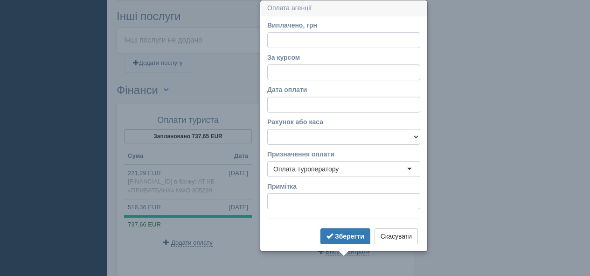 The height and width of the screenshot is (276, 590). Describe the element at coordinates (344, 57) in the screenshot. I see `label: За курсом` at that location.